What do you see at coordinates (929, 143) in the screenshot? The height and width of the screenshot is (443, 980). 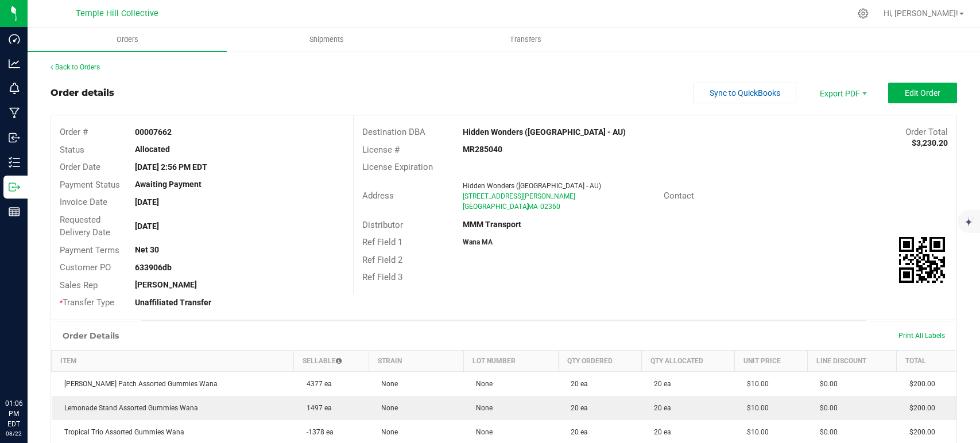 I see `strong: $3,230.20` at bounding box center [929, 143].